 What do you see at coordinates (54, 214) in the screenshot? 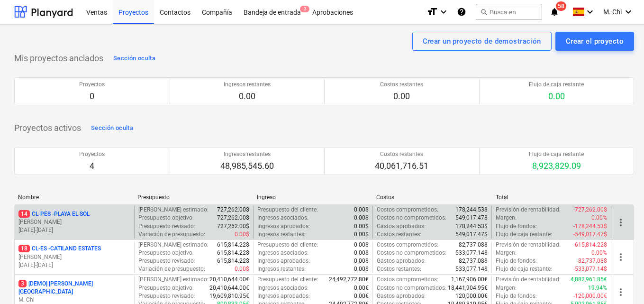
I see `p: CL-PES - PLAYA EL SOL` at bounding box center [54, 214].